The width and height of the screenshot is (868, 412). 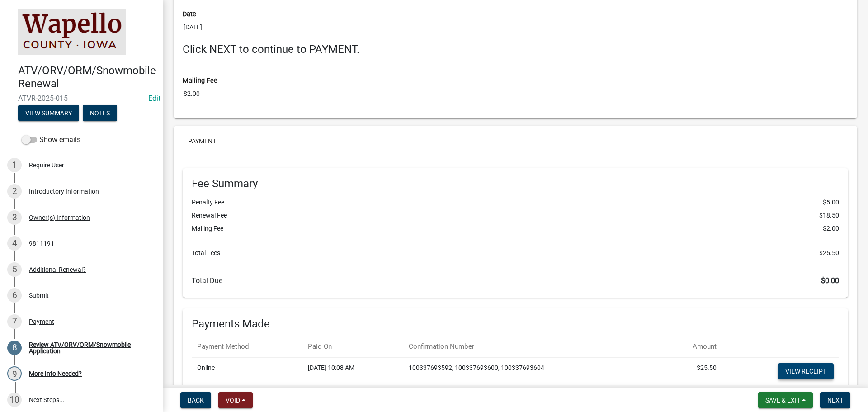 What do you see at coordinates (39, 296) in the screenshot?
I see `div: Submit` at bounding box center [39, 296].